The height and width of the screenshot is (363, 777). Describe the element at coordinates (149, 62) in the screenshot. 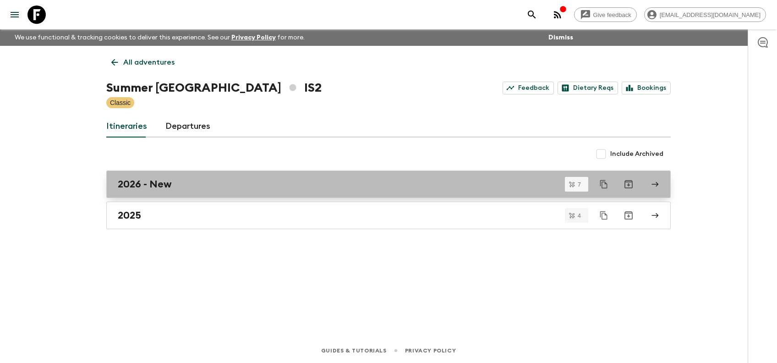

I see `p: All adventures` at that location.